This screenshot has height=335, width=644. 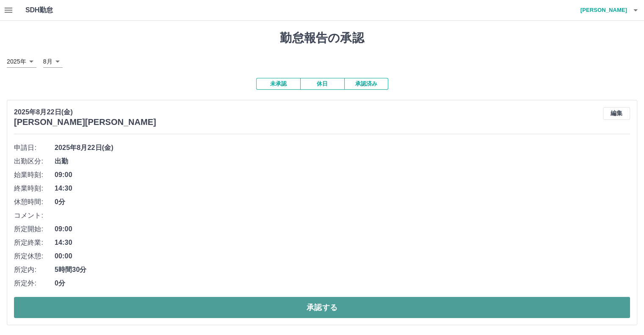 What do you see at coordinates (53, 61) in the screenshot?
I see `div: 8月` at bounding box center [53, 61].